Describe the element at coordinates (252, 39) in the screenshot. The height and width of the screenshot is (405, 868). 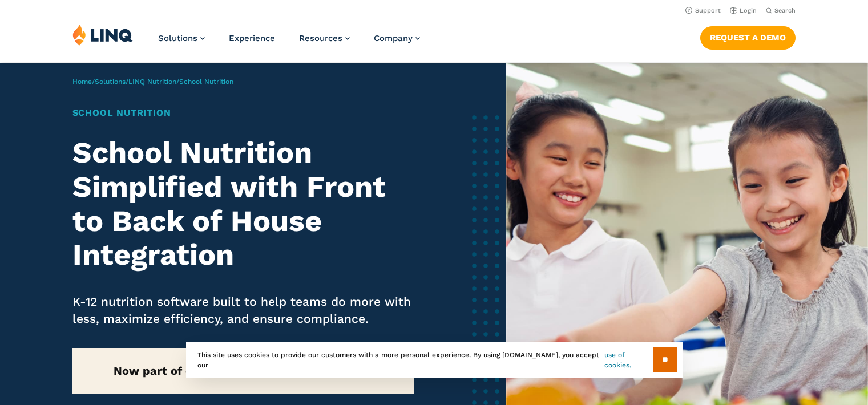
I see `span: Experience` at that location.